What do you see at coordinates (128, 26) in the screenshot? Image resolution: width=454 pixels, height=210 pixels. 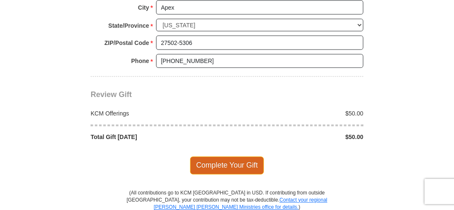 I see `strong: State/Province` at bounding box center [128, 26].